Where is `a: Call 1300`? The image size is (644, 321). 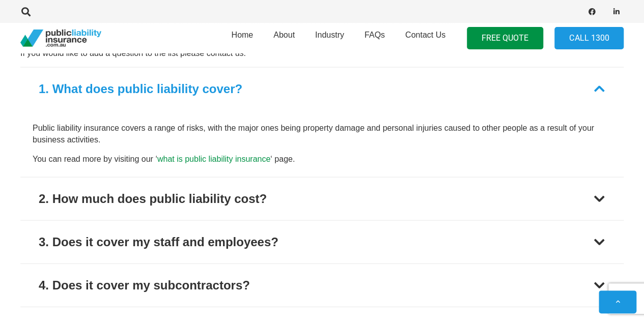
a: Call 1300 is located at coordinates (590, 38).